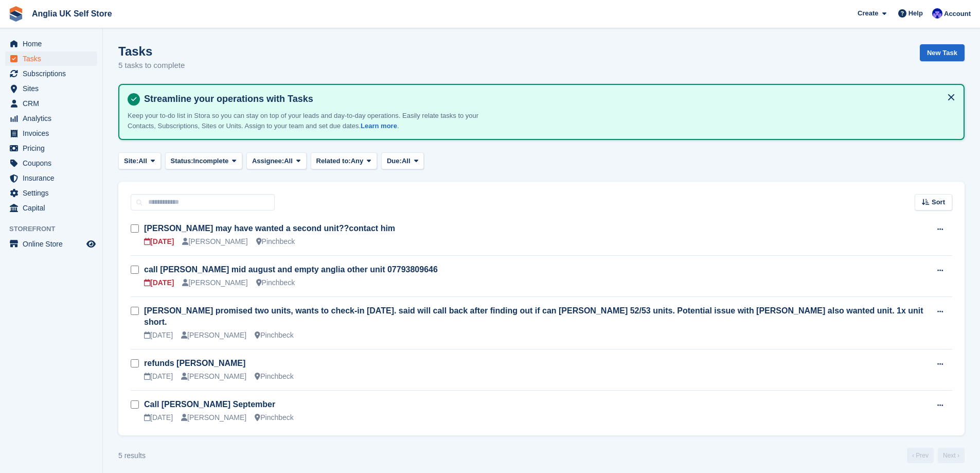 The image size is (980, 473). I want to click on span: Pricing, so click(54, 148).